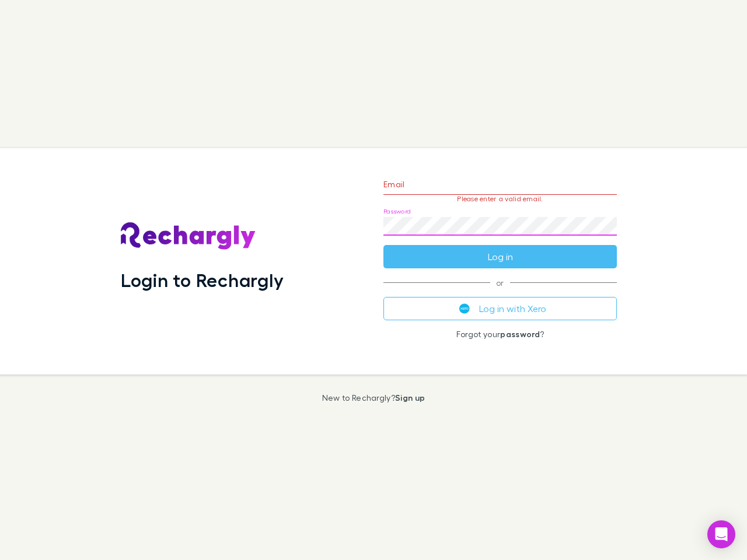 The width and height of the screenshot is (747, 560). I want to click on a: password, so click(520, 333).